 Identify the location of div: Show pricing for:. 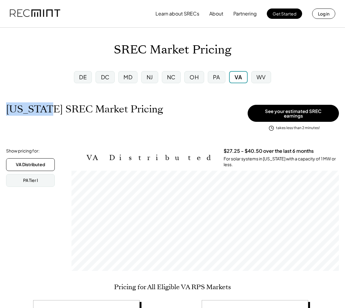
(23, 151).